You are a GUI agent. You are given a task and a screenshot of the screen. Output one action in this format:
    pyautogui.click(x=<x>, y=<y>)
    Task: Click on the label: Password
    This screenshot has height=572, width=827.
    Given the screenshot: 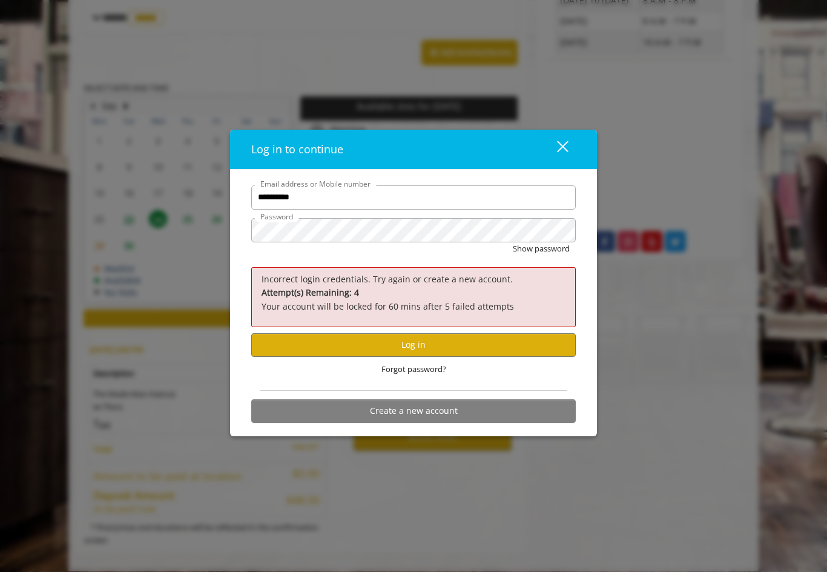 What is the action you would take?
    pyautogui.click(x=277, y=216)
    